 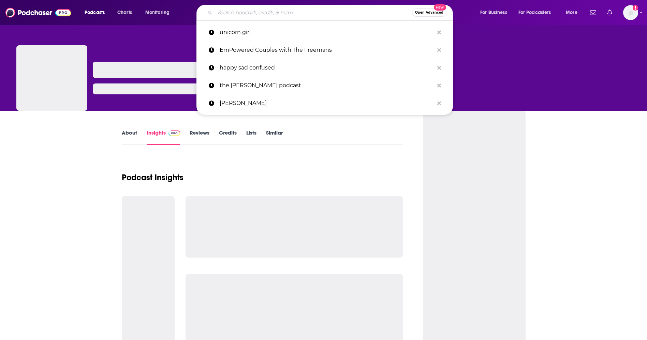 I want to click on span: Monitoring, so click(x=157, y=13).